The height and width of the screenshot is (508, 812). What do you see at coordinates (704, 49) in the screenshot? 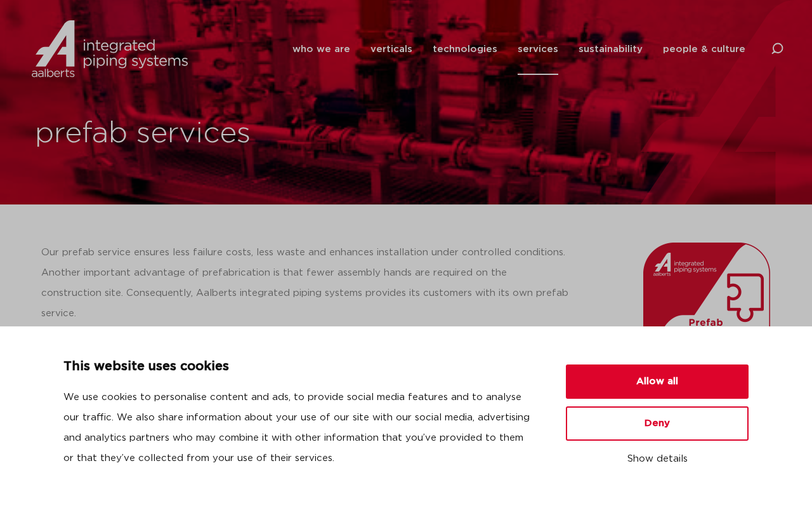
I see `a: people & culture` at bounding box center [704, 49].